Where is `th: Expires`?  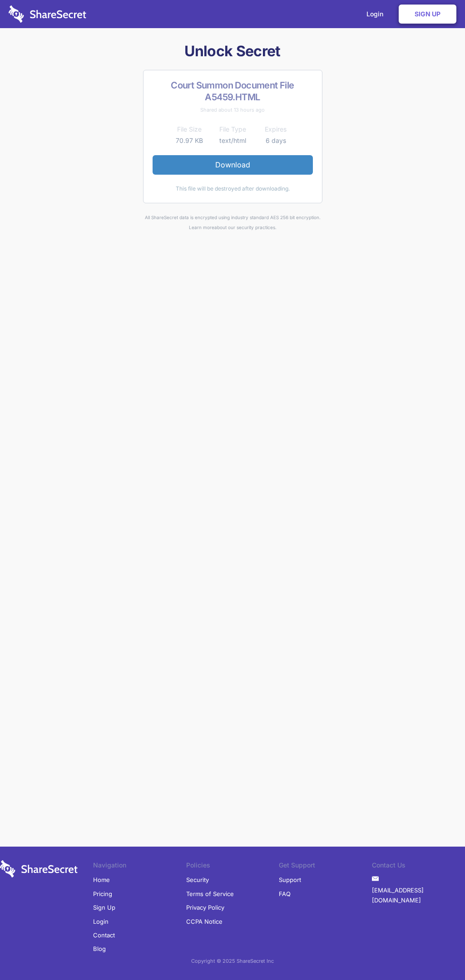
th: Expires is located at coordinates (275, 129).